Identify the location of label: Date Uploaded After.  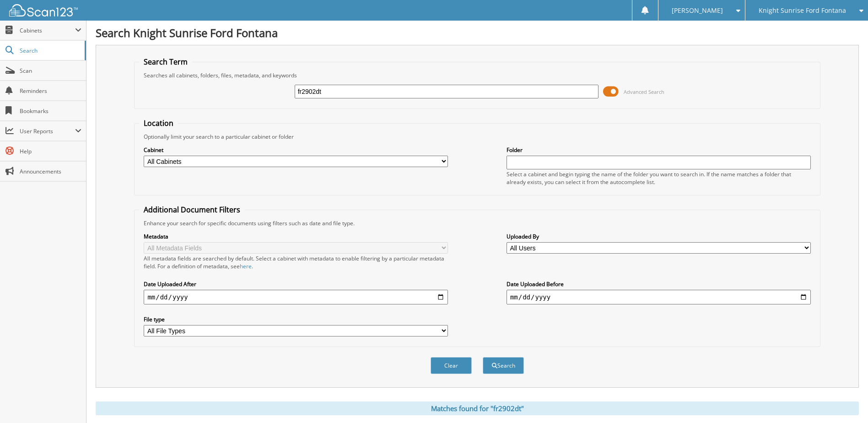
(296, 283).